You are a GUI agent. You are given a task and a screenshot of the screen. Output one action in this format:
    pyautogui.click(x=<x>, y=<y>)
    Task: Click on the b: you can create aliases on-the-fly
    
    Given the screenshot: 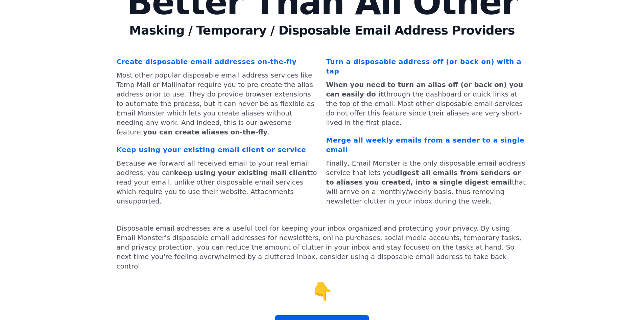 What is the action you would take?
    pyautogui.click(x=205, y=132)
    